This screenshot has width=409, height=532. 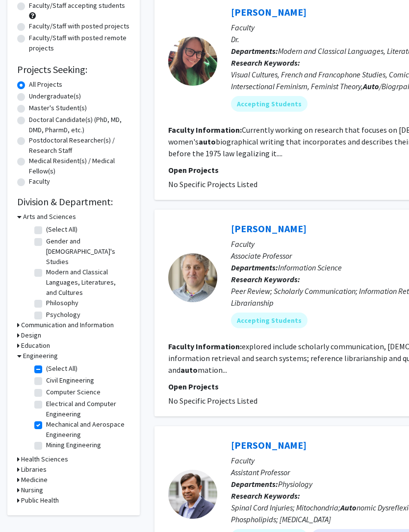 I want to click on h3: Libraries, so click(x=34, y=469).